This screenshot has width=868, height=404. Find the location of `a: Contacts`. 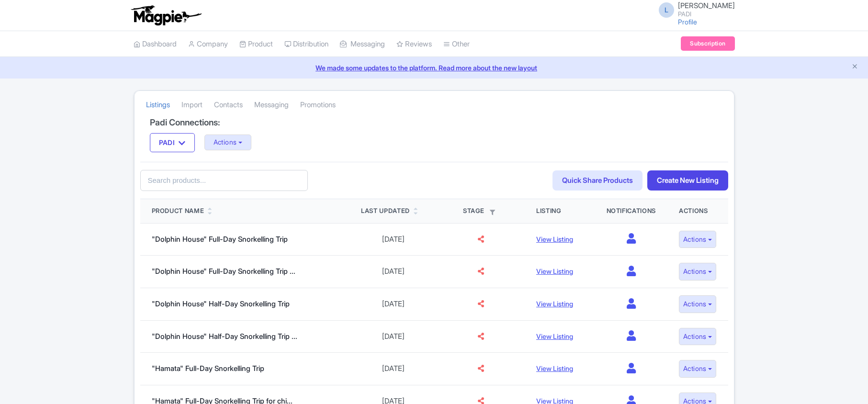

a: Contacts is located at coordinates (228, 105).